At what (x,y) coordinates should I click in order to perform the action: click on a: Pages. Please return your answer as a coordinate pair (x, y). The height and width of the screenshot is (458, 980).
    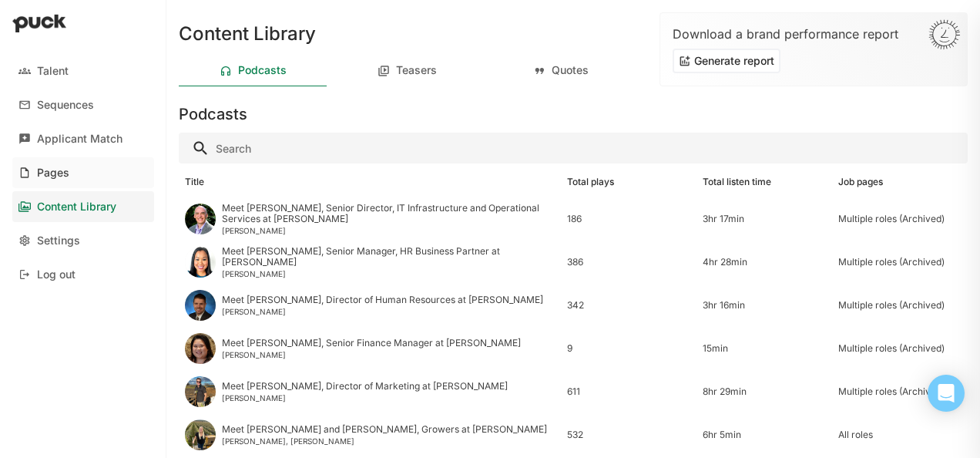
    Looking at the image, I should click on (83, 173).